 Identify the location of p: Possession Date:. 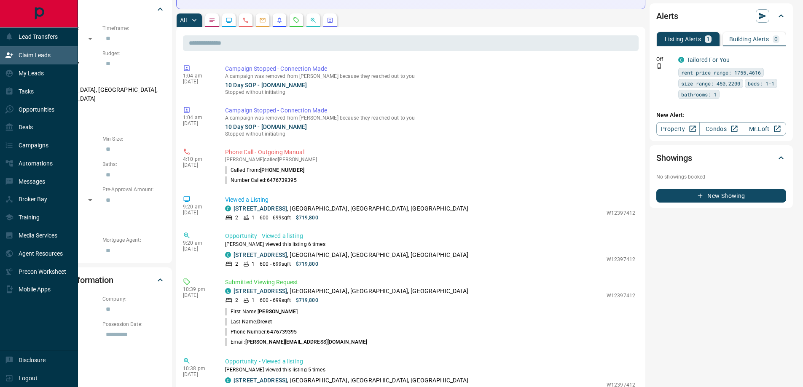
(134, 324).